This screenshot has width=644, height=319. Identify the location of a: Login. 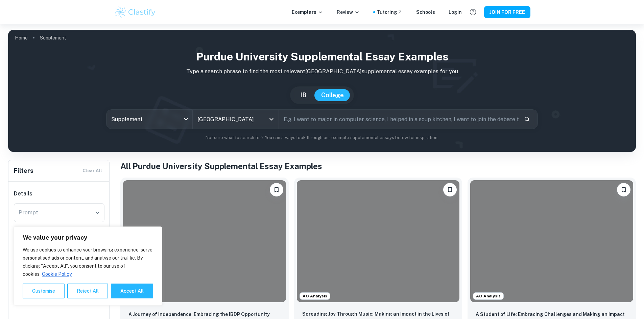
(455, 12).